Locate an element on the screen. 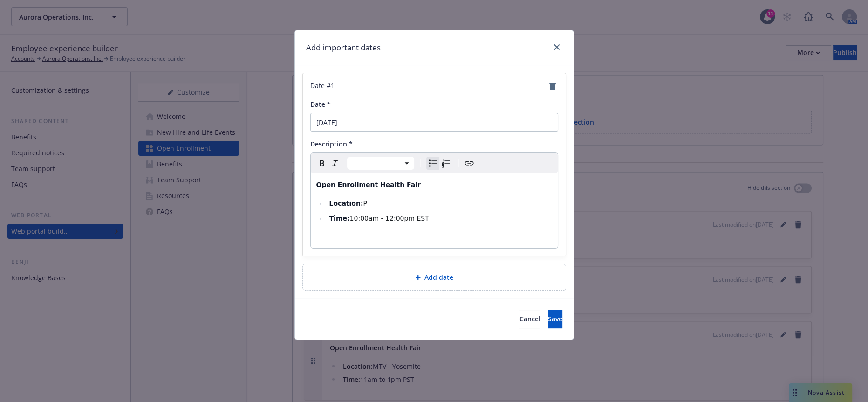 Image resolution: width=868 pixels, height=402 pixels. strong: Time: is located at coordinates (339, 218).